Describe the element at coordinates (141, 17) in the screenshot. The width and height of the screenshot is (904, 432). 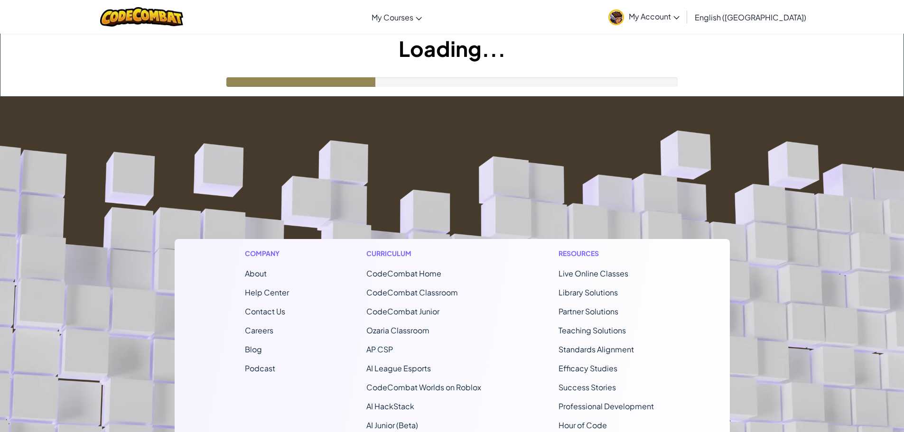
I see `a: CodeCombat logo` at that location.